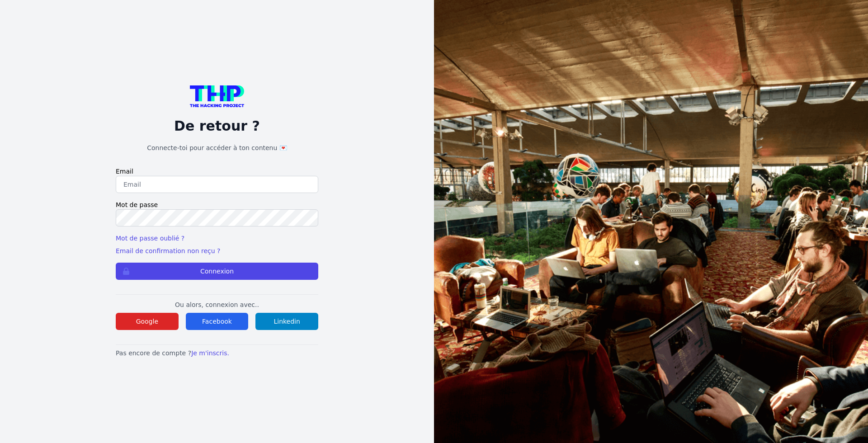 This screenshot has height=443, width=868. Describe the element at coordinates (147, 322) in the screenshot. I see `button: Google` at that location.